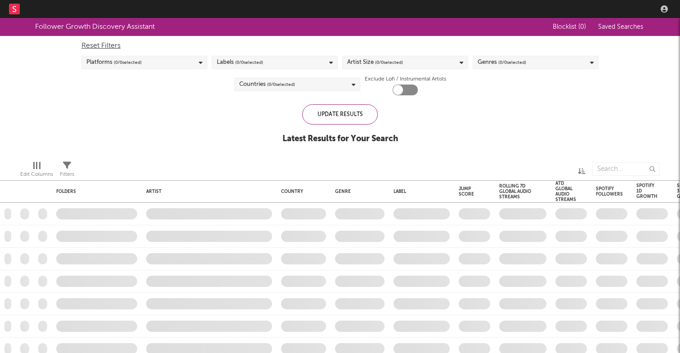 The height and width of the screenshot is (353, 680). I want to click on span: Saved Searches, so click(622, 27).